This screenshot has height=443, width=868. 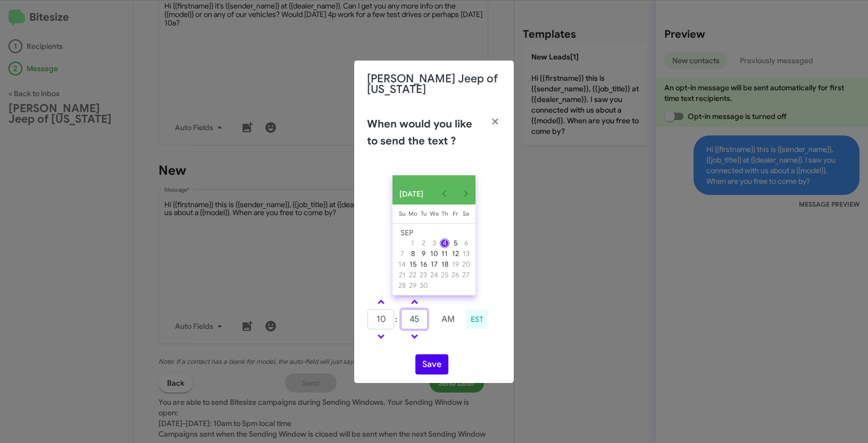 What do you see at coordinates (412, 194) in the screenshot?
I see `button: Choose month and year` at bounding box center [412, 194].